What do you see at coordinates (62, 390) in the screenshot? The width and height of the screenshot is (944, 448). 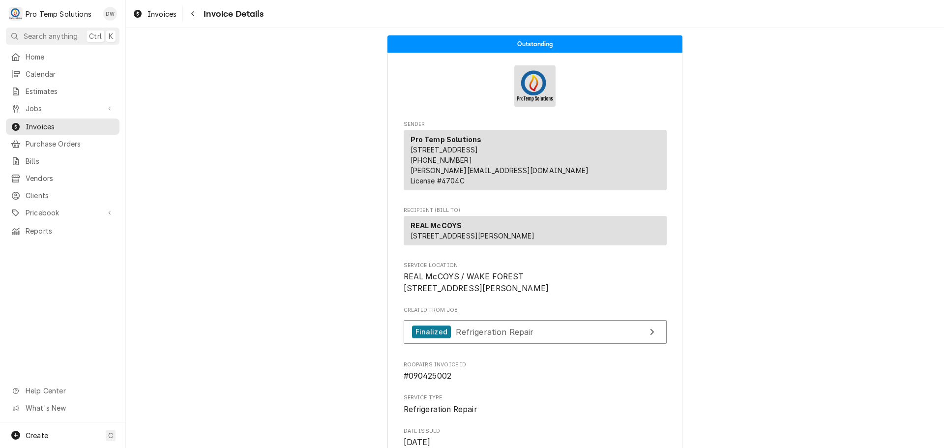 I see `a: Go to Help Center` at bounding box center [62, 390].